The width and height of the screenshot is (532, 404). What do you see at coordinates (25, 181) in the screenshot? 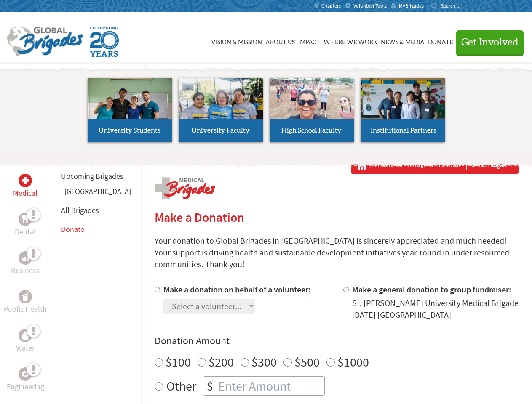
I see `div: Medical` at bounding box center [25, 181].